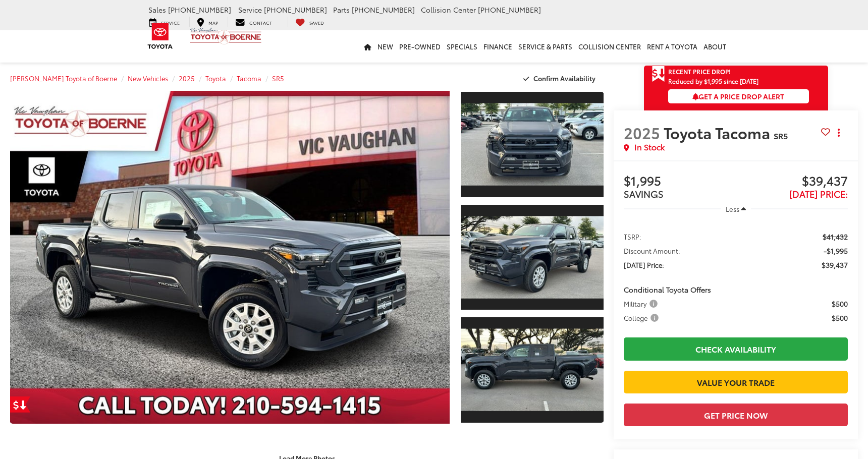  What do you see at coordinates (839, 133) in the screenshot?
I see `span: dropdown dots` at bounding box center [839, 133].